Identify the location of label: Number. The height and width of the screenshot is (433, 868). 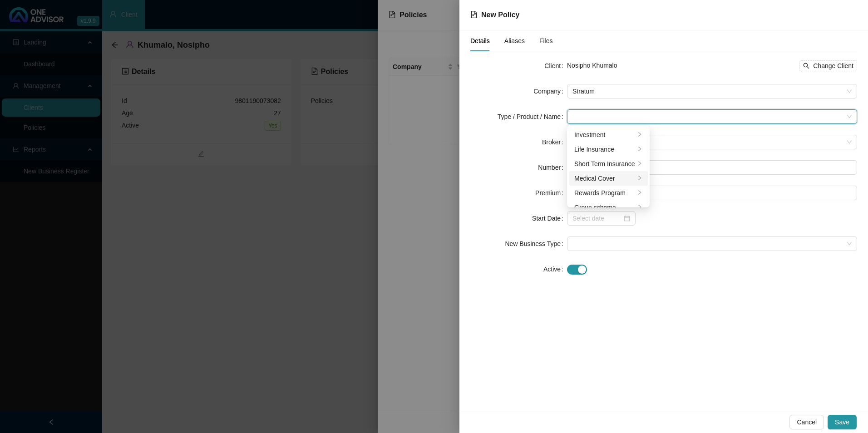
(552, 168).